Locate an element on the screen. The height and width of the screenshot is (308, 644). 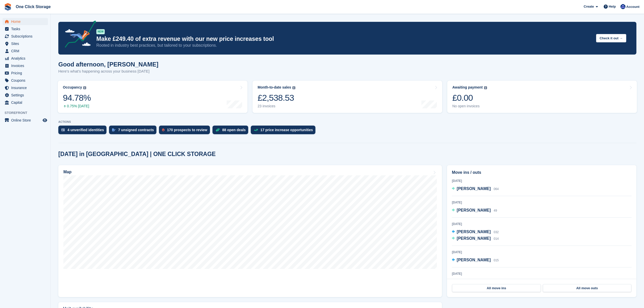
span: Home is located at coordinates (26, 21).